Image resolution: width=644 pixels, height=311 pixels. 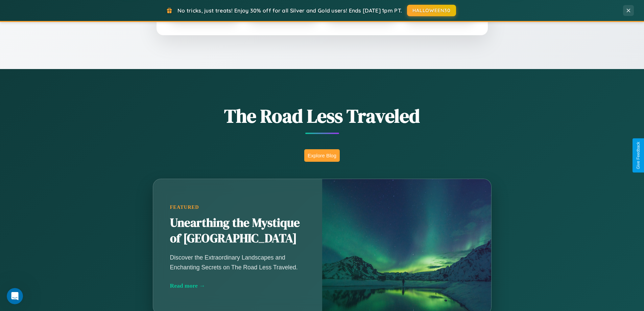 I want to click on button: Explore Blog, so click(x=322, y=155).